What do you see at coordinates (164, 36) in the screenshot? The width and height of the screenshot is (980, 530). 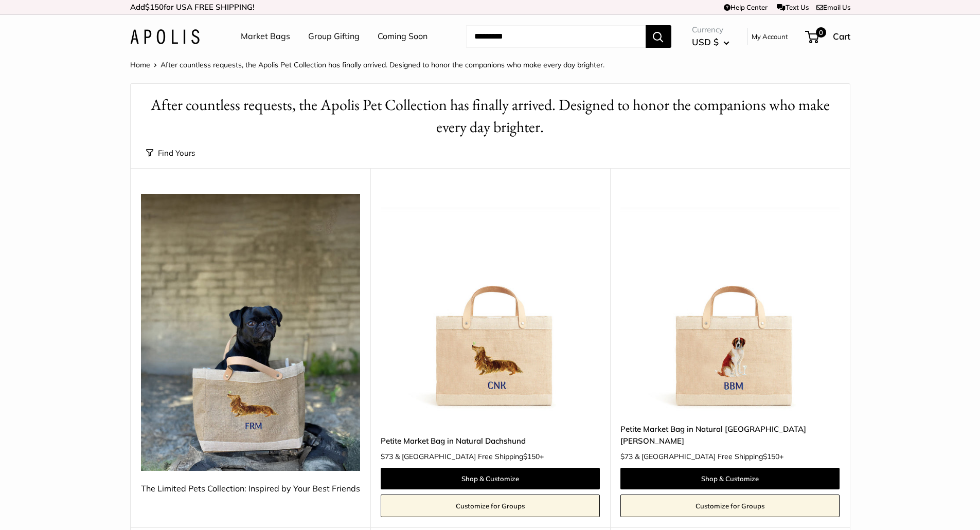 I see `img: Apolis` at bounding box center [164, 36].